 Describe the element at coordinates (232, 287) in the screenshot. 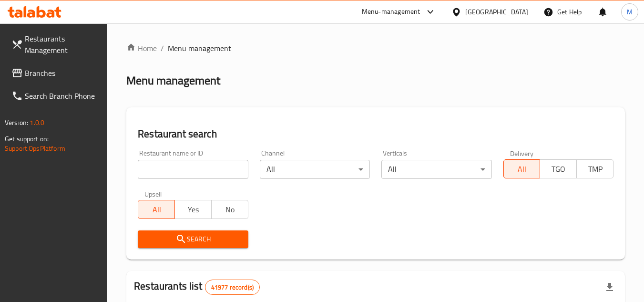

I see `div: Total records count` at that location.